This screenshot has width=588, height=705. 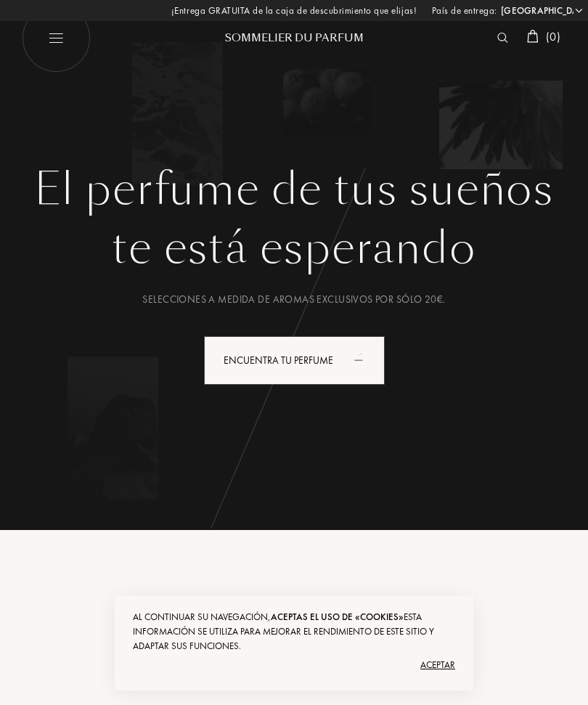 I want to click on img: cart_white.svg, so click(x=532, y=36).